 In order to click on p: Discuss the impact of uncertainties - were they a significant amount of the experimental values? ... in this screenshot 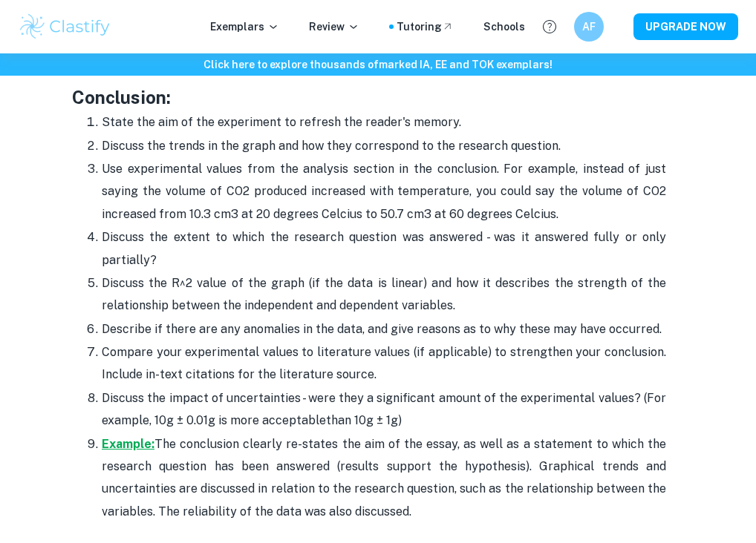, I will do `click(384, 410)`.